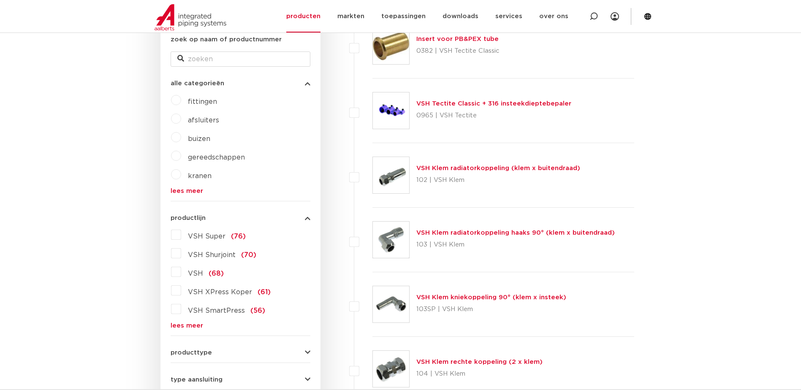 The image size is (801, 390). What do you see at coordinates (391, 46) in the screenshot?
I see `img: Thumbnail for Insert voor PB&PEX tube` at bounding box center [391, 46].